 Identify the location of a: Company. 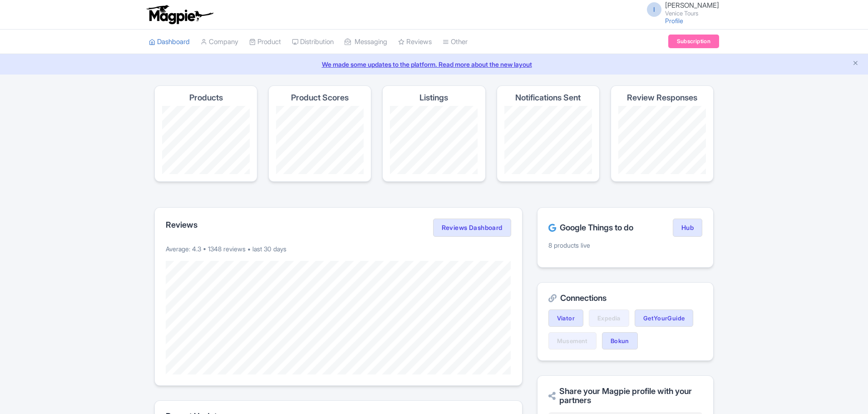
(219, 42).